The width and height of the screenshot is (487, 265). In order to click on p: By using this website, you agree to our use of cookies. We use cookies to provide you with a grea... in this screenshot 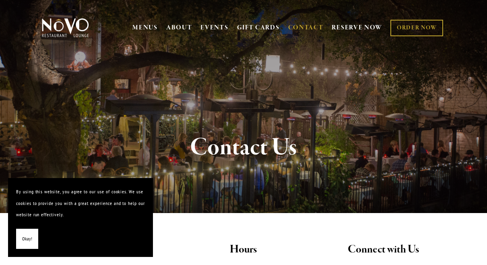, I will do `click(81, 203)`.